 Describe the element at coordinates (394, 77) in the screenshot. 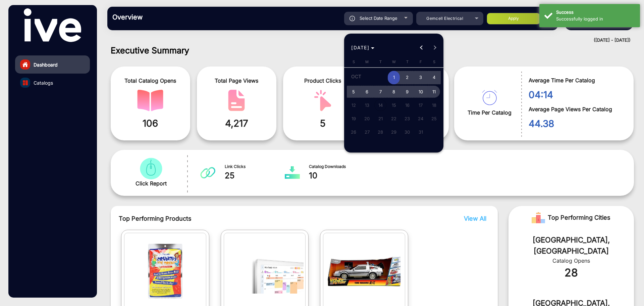

I see `span: 1` at that location.